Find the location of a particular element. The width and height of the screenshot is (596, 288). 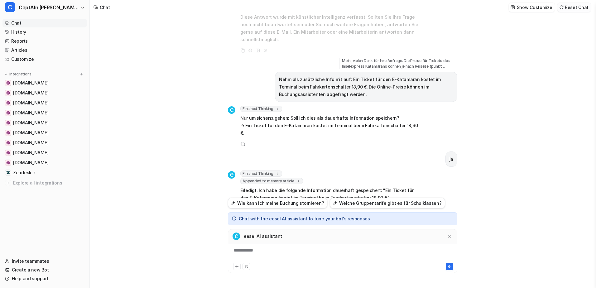

button: Wie kann ich meine Buchung stornieren? is located at coordinates (277, 203).